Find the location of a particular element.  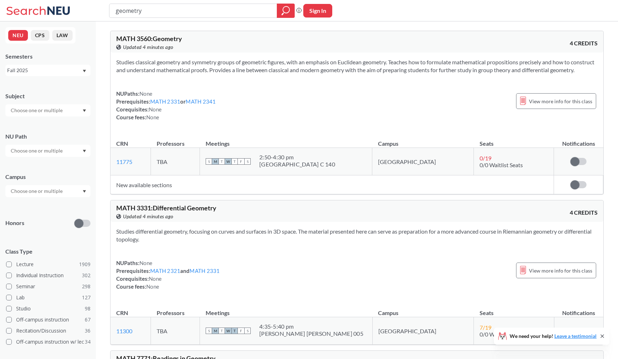

div: NUPaths: Prerequisites: or Corequisites: Course fees: is located at coordinates (166, 105).